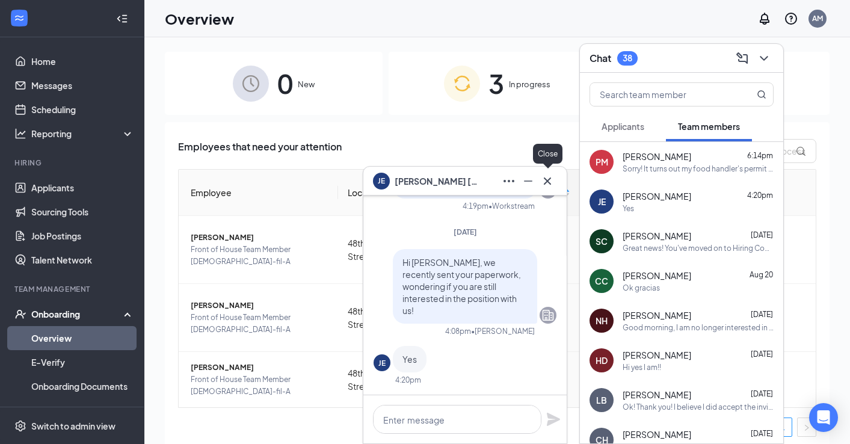 The width and height of the screenshot is (850, 444). What do you see at coordinates (601, 162) in the screenshot?
I see `div: PM` at bounding box center [601, 162].